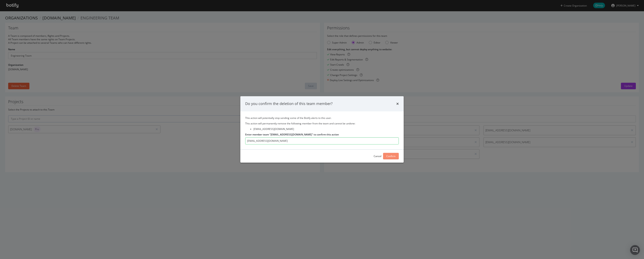 The width and height of the screenshot is (644, 259). What do you see at coordinates (378, 156) in the screenshot?
I see `button: Cancel` at bounding box center [378, 156].